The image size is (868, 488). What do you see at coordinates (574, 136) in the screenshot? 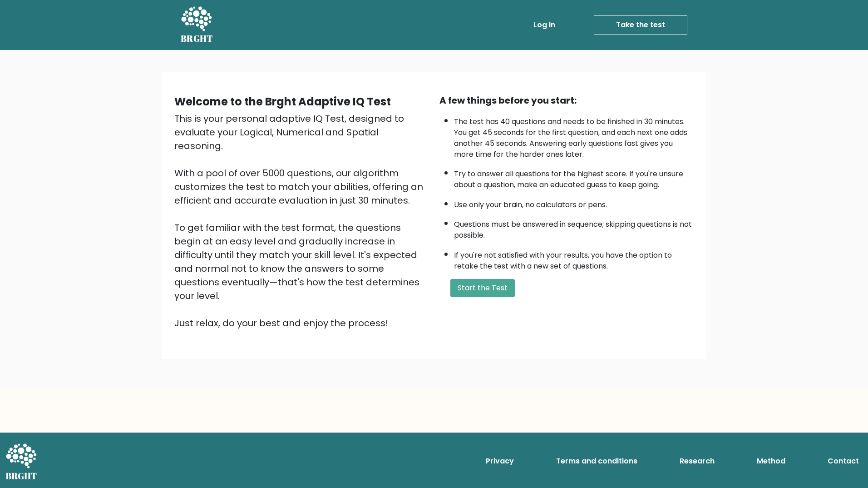
I see `li: The test has 40 questions and needs to be finished in 30 minutes. You get 45 seconds for the firs...` at bounding box center [574, 136].